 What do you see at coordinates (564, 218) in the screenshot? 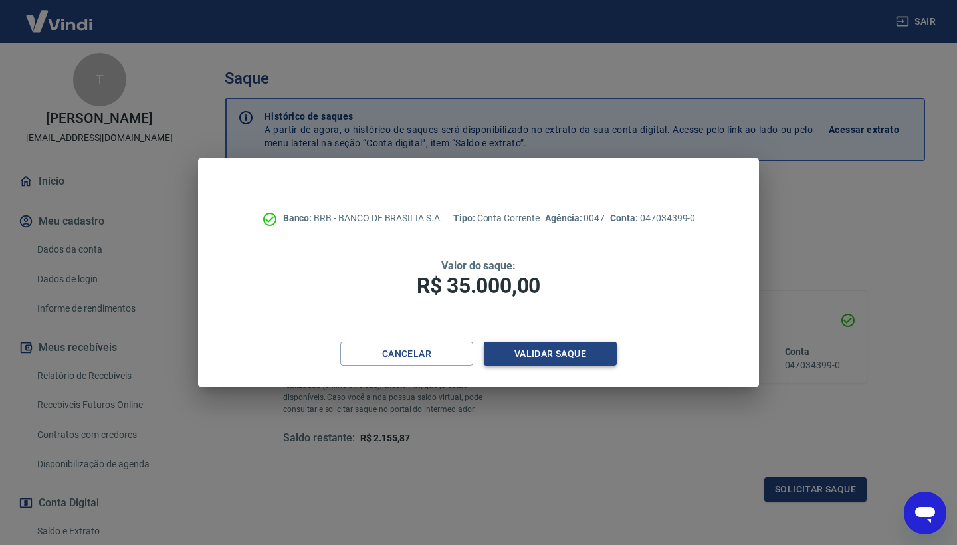
I see `span: Agência:` at bounding box center [564, 218].